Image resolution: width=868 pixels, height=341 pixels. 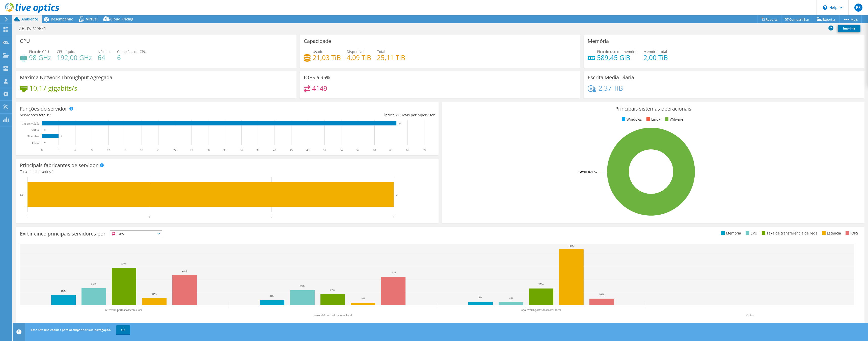 What do you see at coordinates (35, 143) in the screenshot?
I see `tspan: Físico` at bounding box center [35, 143].